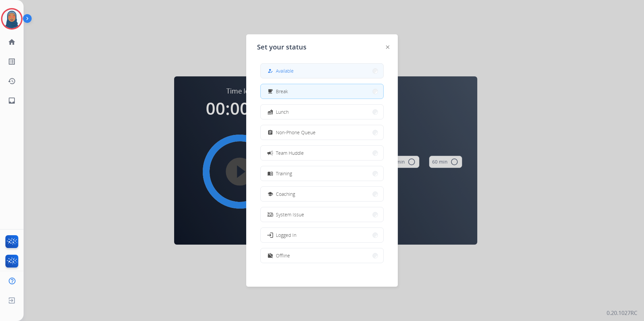  What do you see at coordinates (270, 153) in the screenshot?
I see `mat-icon: campaign` at bounding box center [270, 153].